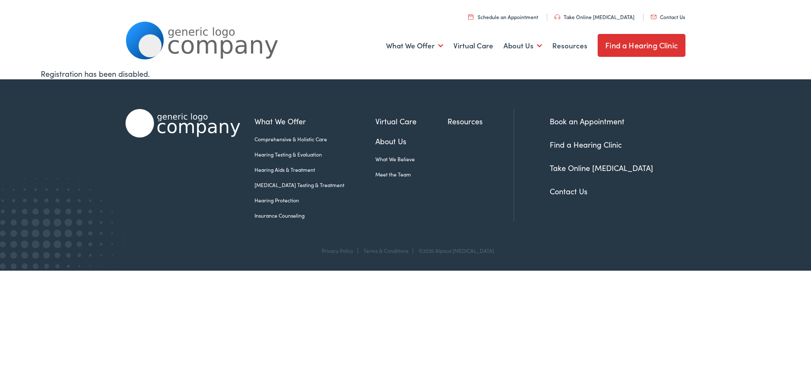 The image size is (811, 392). What do you see at coordinates (412, 174) in the screenshot?
I see `a: Meet the Team` at bounding box center [412, 174].